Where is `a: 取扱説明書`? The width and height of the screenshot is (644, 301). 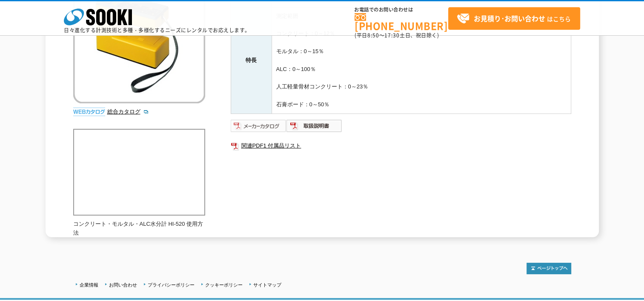
a: 取扱説明書 is located at coordinates (314, 128).